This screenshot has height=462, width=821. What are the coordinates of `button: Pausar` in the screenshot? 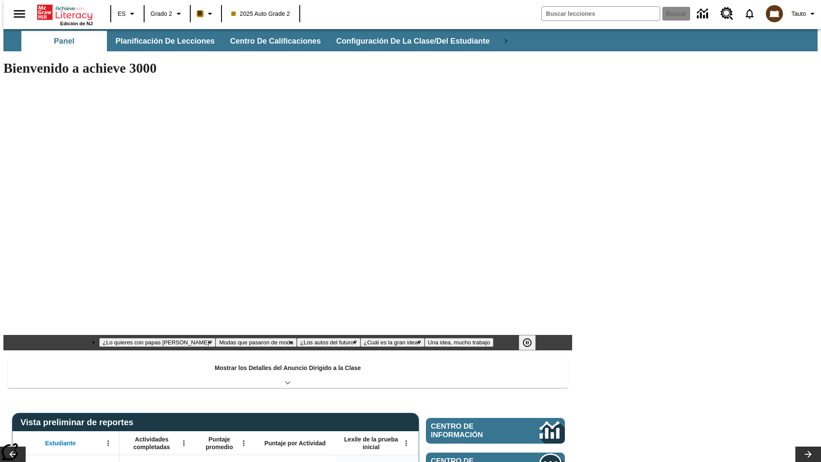 It's located at (527, 343).